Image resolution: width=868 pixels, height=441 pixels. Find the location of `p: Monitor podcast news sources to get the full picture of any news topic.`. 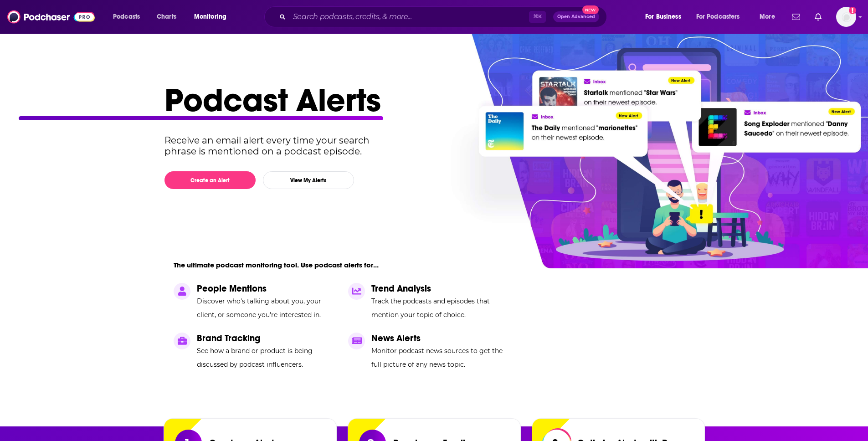

p: Monitor podcast news sources to get the full picture of any news topic. is located at coordinates (442, 358).